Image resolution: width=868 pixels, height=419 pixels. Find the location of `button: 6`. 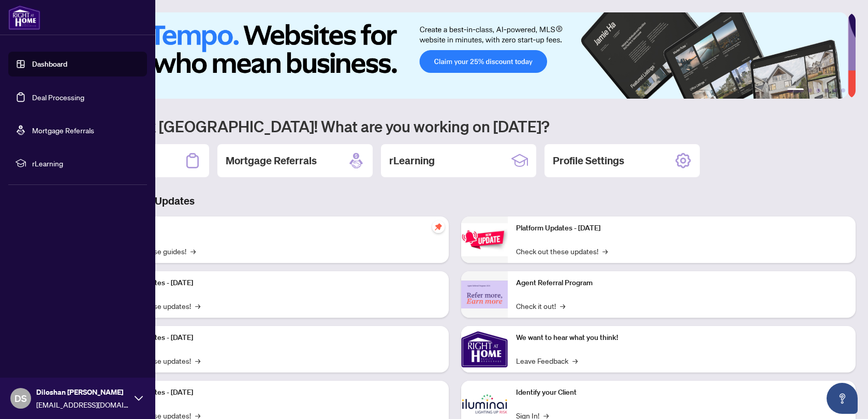

button: 6 is located at coordinates (843, 90).